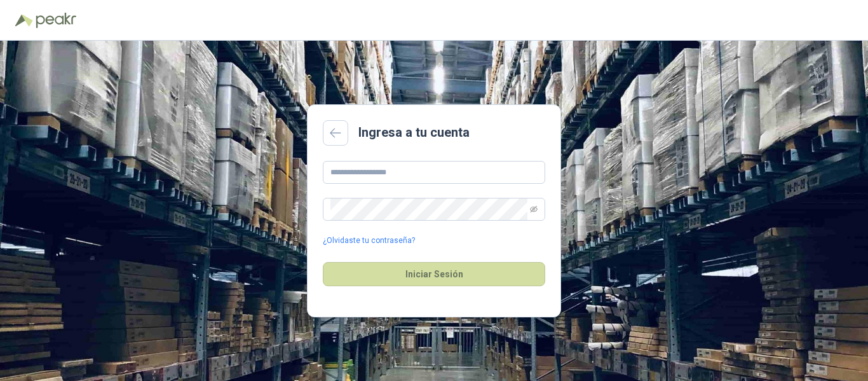  I want to click on span: eye-invisible, so click(533, 209).